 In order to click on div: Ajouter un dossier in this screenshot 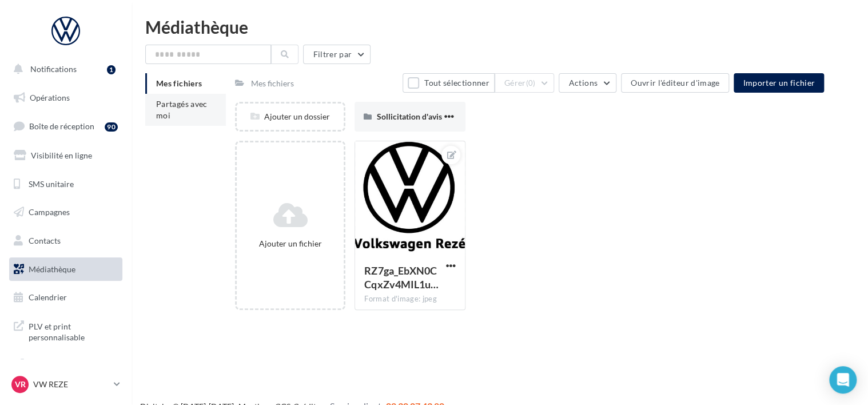, I will do `click(290, 116)`.